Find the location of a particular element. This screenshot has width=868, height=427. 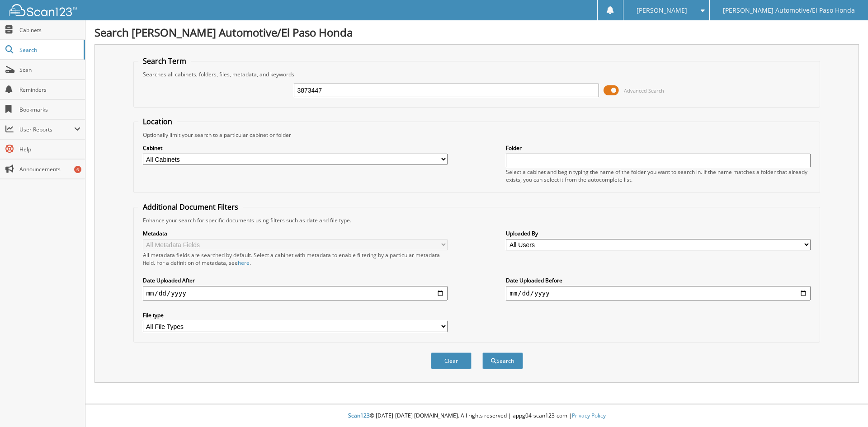

div: 6 is located at coordinates (78, 169).